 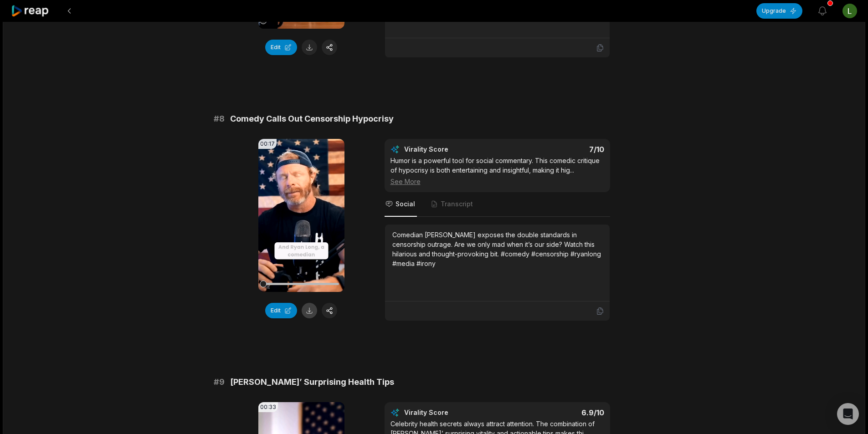 What do you see at coordinates (497, 204) in the screenshot?
I see `nav: Tabs` at bounding box center [497, 204].